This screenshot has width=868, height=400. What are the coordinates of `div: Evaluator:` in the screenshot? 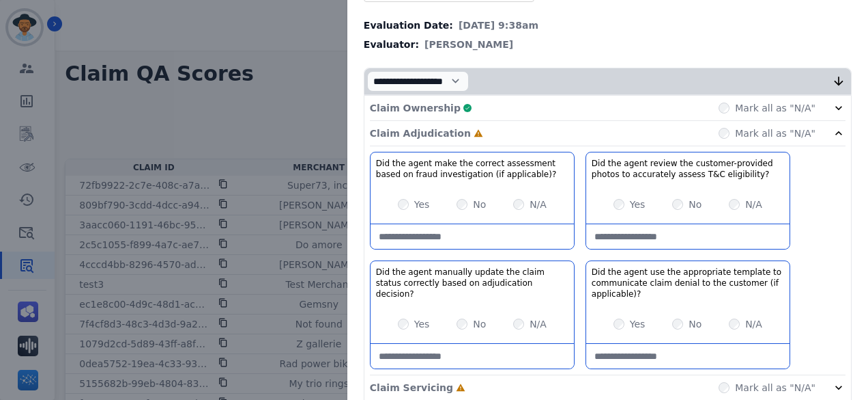 It's located at (608, 45).